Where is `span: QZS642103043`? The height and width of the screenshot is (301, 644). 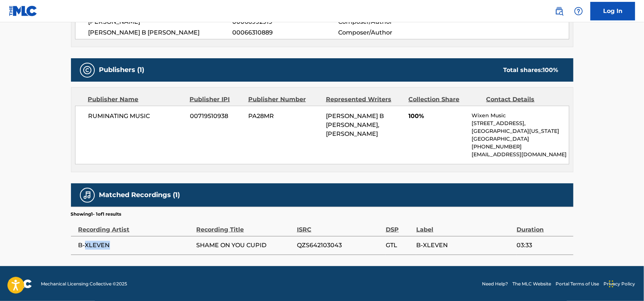
span: QZS642103043 is located at coordinates (339, 245).